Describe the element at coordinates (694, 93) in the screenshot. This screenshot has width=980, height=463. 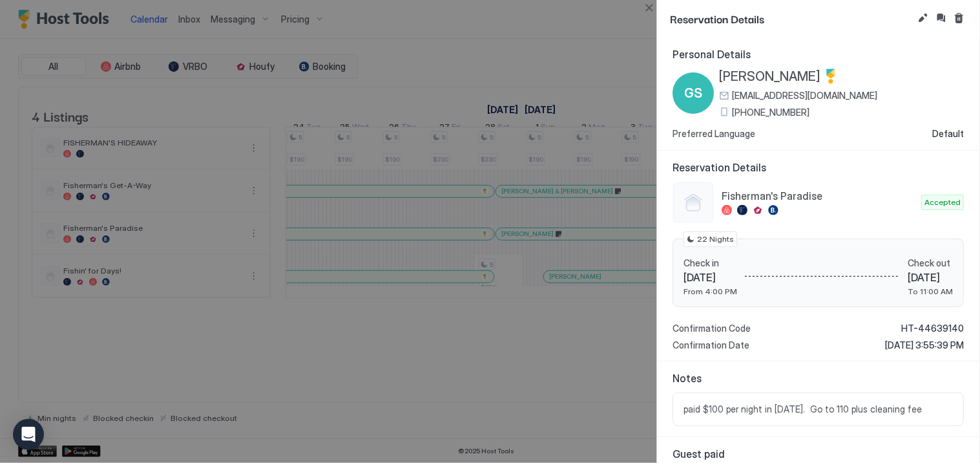
I see `span: GS` at that location.